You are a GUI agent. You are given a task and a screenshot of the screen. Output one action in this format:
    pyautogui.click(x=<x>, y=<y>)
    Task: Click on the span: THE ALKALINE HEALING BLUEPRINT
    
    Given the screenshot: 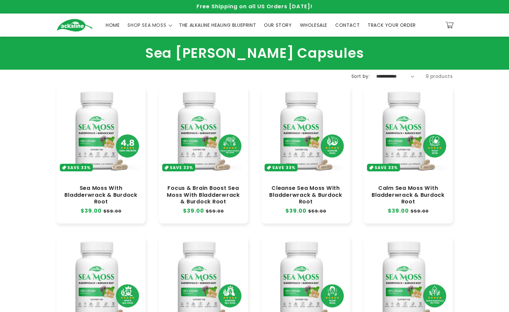 What is the action you would take?
    pyautogui.click(x=217, y=25)
    